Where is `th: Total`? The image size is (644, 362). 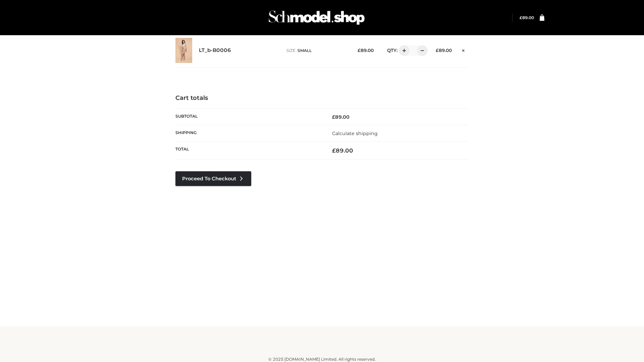 th: Total is located at coordinates (248, 151).